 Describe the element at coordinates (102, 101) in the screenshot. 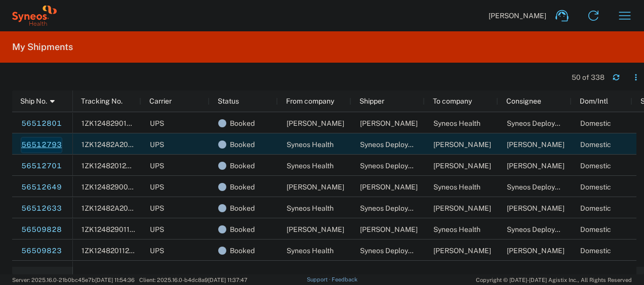

I see `span: Tracking No.` at that location.